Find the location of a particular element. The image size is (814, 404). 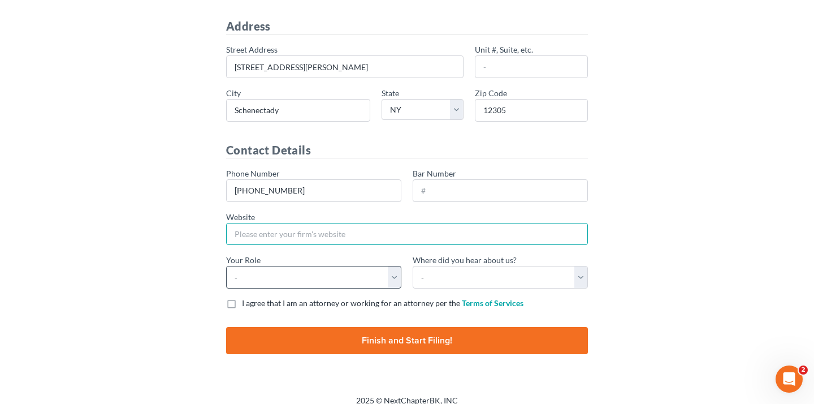

input: Finish and Start Filing! is located at coordinates (407, 340).